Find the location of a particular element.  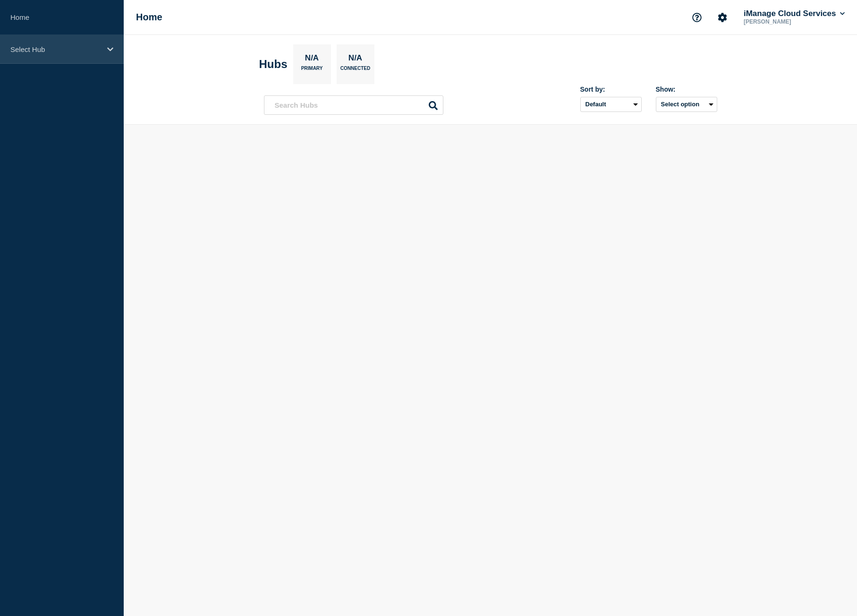

button: Support is located at coordinates (697, 17).